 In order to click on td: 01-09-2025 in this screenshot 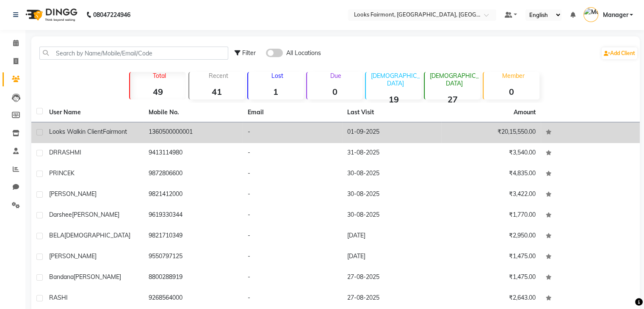, I will do `click(392, 133)`.